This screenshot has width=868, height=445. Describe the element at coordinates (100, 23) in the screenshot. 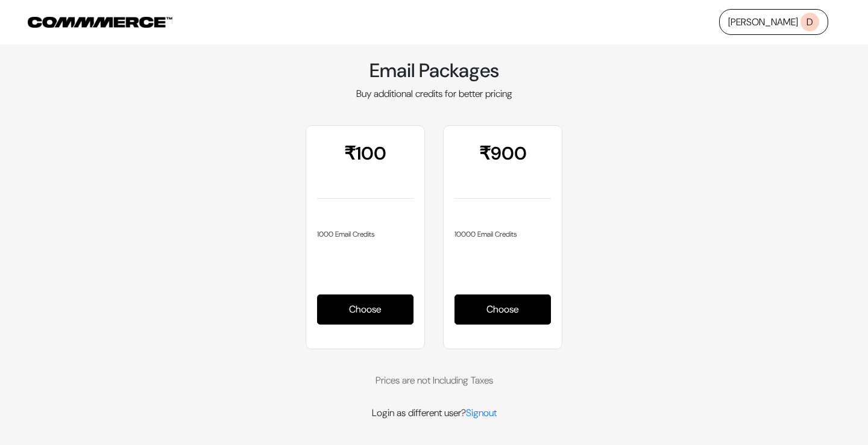

I see `img: COMMMERCE` at that location.